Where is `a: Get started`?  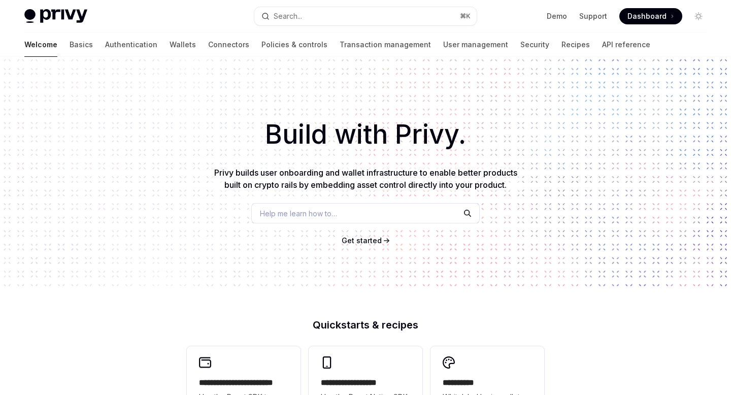
a: Get started is located at coordinates (361, 241).